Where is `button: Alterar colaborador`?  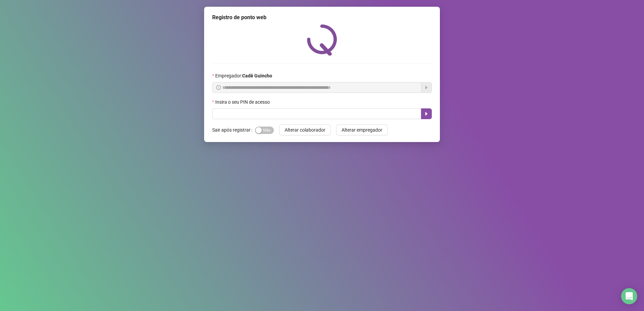 button: Alterar colaborador is located at coordinates (305, 130).